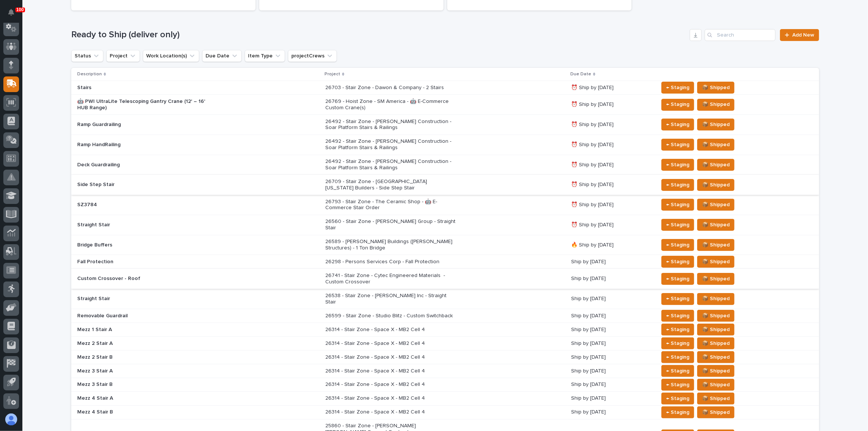 This screenshot has width=868, height=431. I want to click on p: Mezz 4 Stair A, so click(142, 398).